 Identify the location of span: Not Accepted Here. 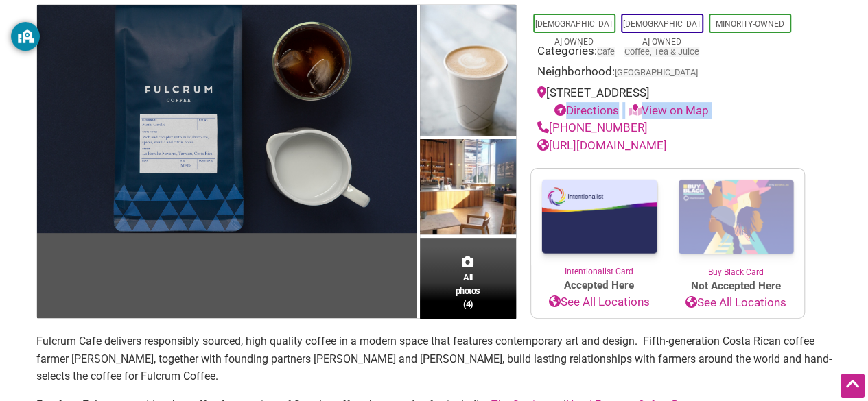
(736, 286).